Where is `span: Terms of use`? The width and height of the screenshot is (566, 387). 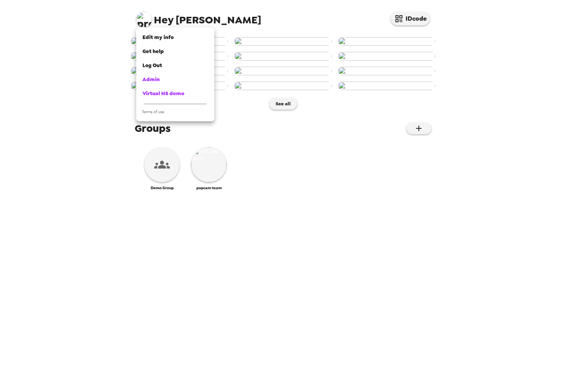
span: Terms of use is located at coordinates (153, 112).